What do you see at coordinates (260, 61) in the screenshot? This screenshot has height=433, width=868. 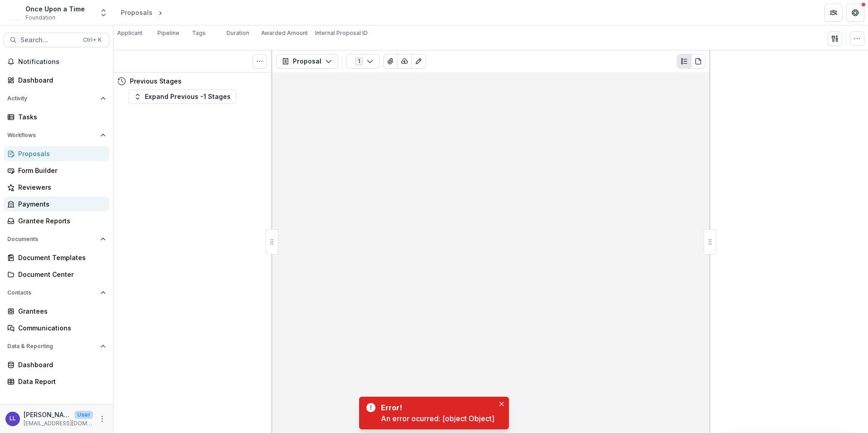 I see `button: Toggle View Cancelled Tasks` at bounding box center [260, 61].